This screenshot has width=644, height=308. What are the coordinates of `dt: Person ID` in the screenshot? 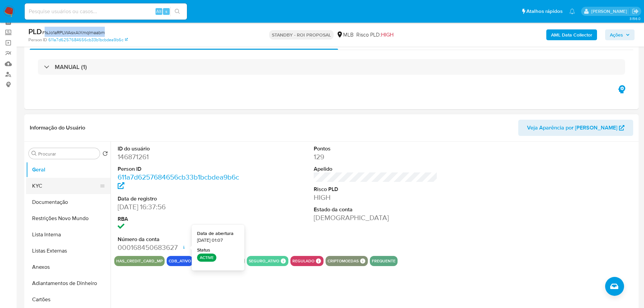 It's located at (179, 169).